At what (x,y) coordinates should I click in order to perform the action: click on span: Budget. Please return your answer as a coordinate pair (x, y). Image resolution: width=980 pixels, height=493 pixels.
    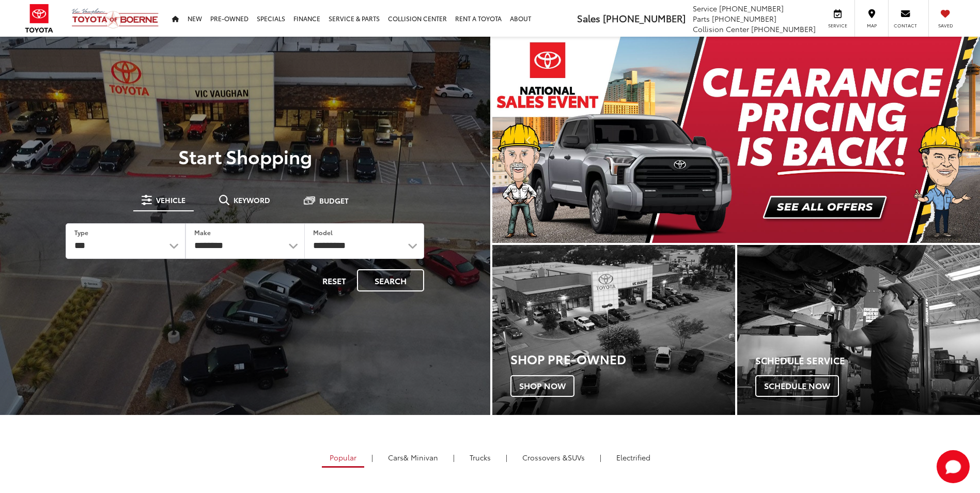
    Looking at the image, I should click on (333, 200).